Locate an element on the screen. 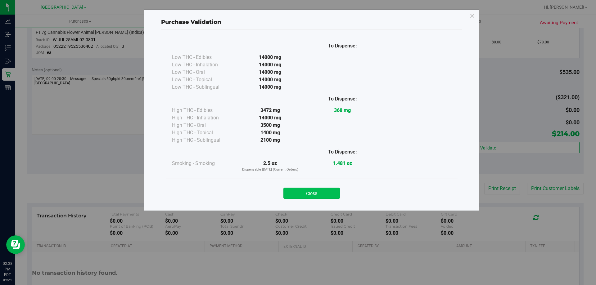 This screenshot has height=285, width=596. div: 2100 mg is located at coordinates (270, 140).